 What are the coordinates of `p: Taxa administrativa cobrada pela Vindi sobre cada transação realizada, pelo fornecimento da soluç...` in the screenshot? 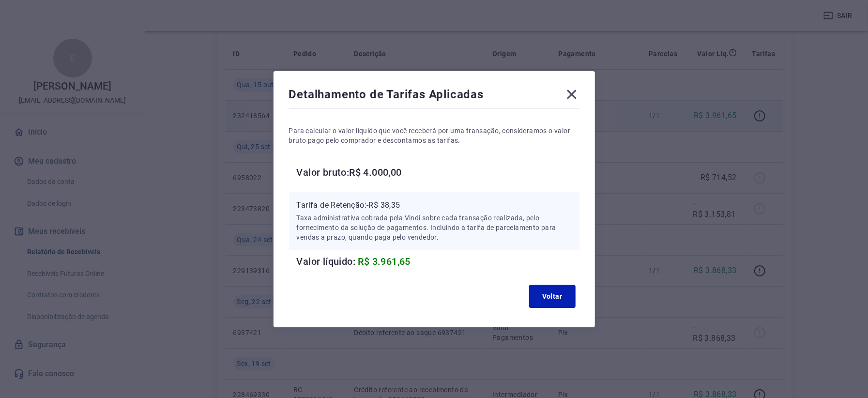 It's located at (434, 228).